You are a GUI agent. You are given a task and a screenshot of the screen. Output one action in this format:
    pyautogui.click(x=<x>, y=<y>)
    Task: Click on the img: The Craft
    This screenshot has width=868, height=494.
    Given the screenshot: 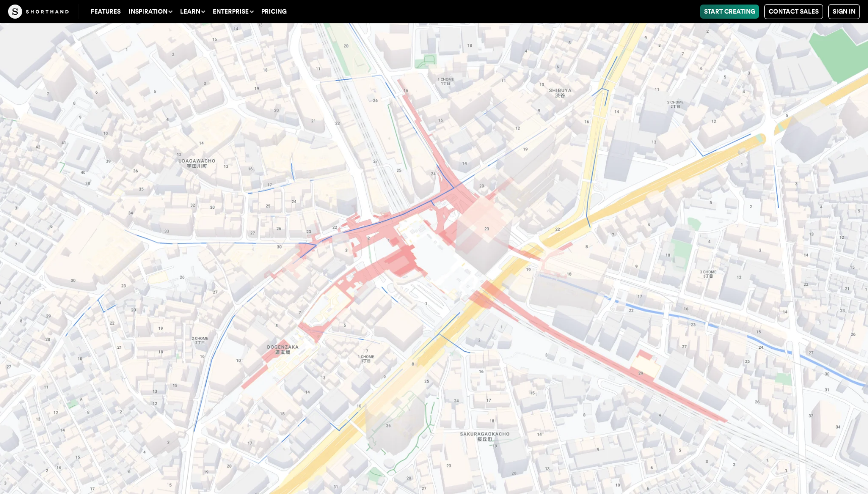 What is the action you would take?
    pyautogui.click(x=38, y=11)
    